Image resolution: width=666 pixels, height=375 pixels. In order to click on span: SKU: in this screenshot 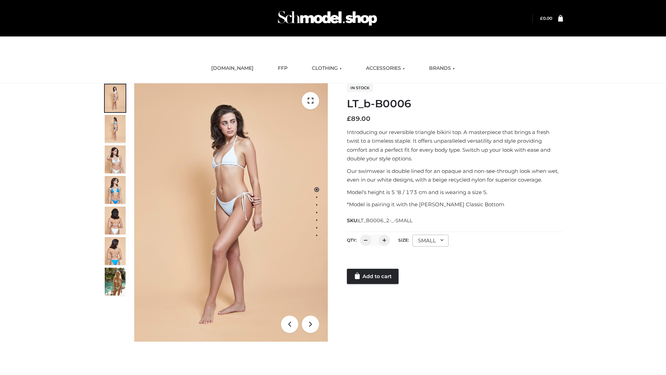, I will do `click(380, 220)`.